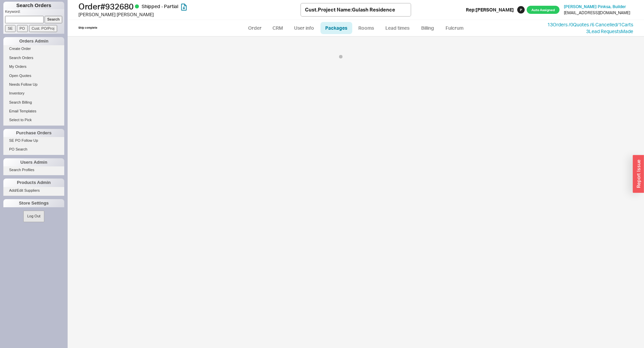  I want to click on a: 3Lead RequestsMade, so click(609, 31).